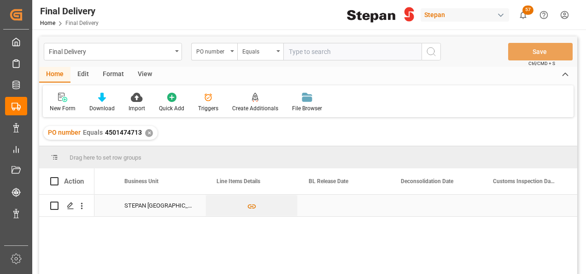  What do you see at coordinates (93, 132) in the screenshot?
I see `span: Equals` at bounding box center [93, 132].